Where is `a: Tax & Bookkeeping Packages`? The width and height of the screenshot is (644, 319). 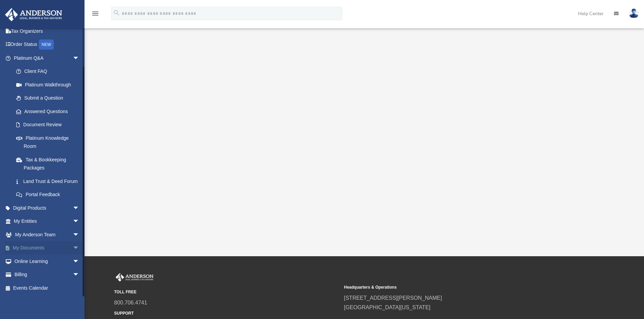
a: Tax & Bookkeeping Packages is located at coordinates (49, 164).